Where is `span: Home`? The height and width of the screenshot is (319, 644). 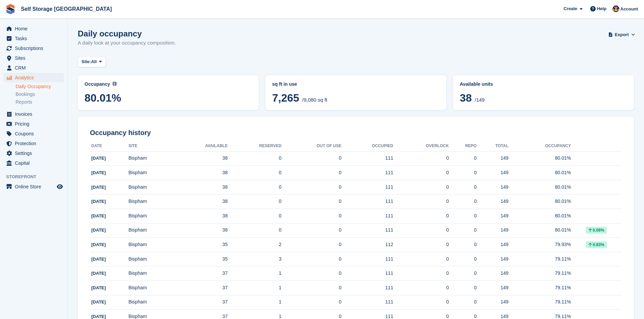
span: Home is located at coordinates (35, 29).